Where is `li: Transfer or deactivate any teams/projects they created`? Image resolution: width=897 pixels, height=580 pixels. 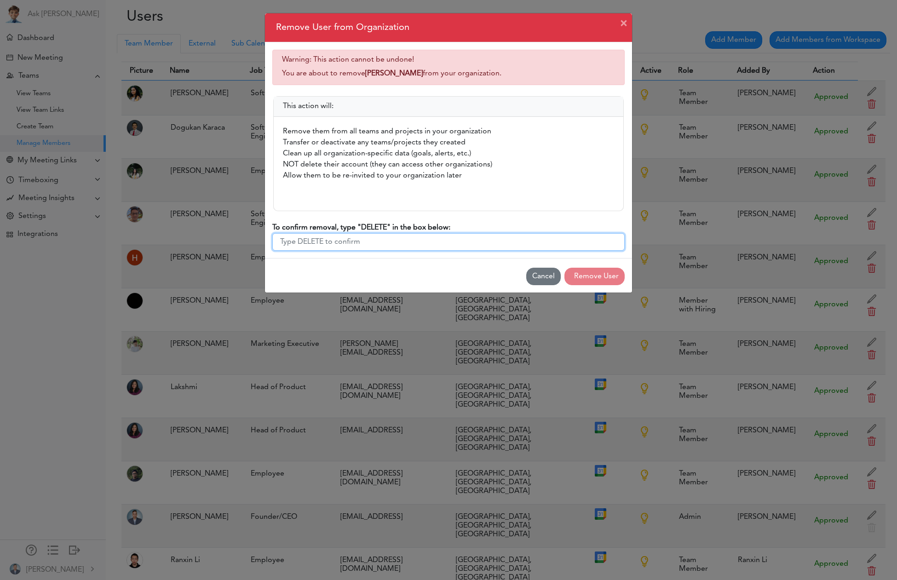
li: Transfer or deactivate any teams/projects they created is located at coordinates (448, 143).